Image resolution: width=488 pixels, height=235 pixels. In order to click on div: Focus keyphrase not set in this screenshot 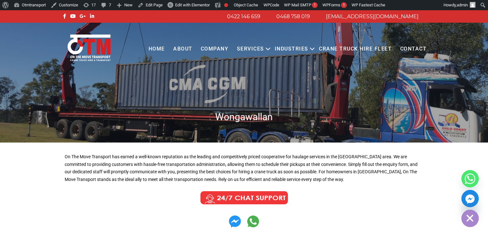, I will do `click(226, 5)`.